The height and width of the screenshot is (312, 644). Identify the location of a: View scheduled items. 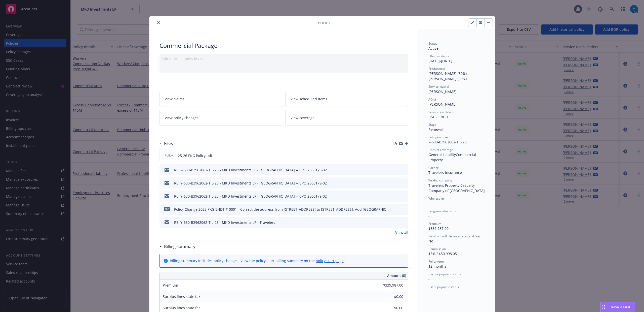
(346, 99).